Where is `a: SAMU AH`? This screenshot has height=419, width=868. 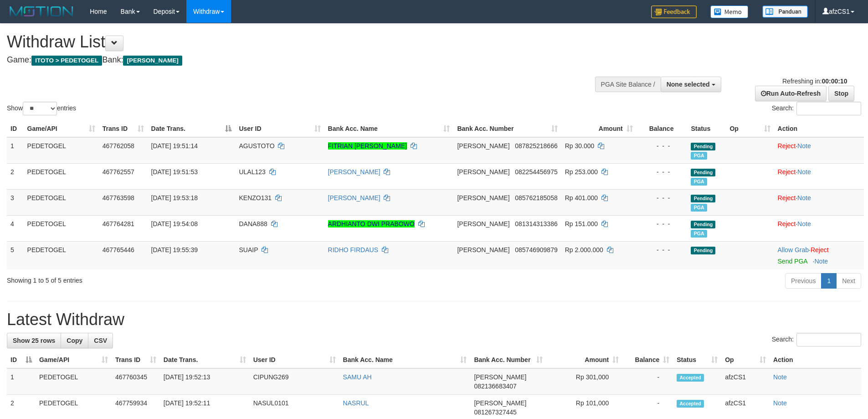 a: SAMU AH is located at coordinates (357, 376).